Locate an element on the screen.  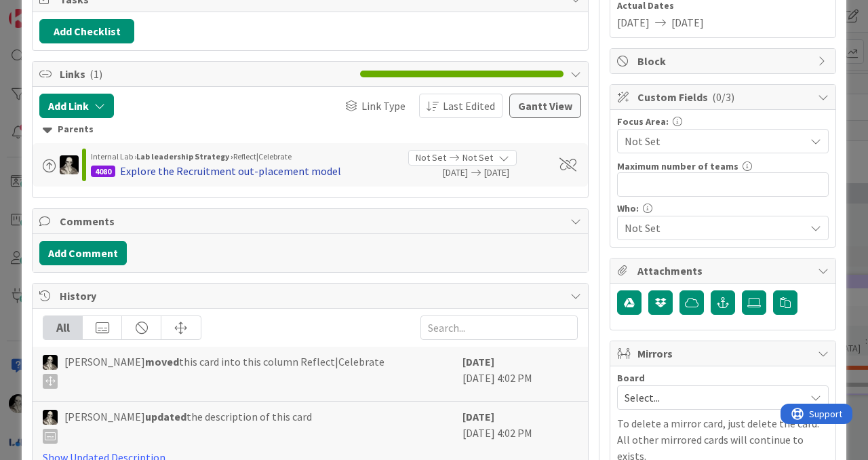
div: Parents is located at coordinates (310, 129).